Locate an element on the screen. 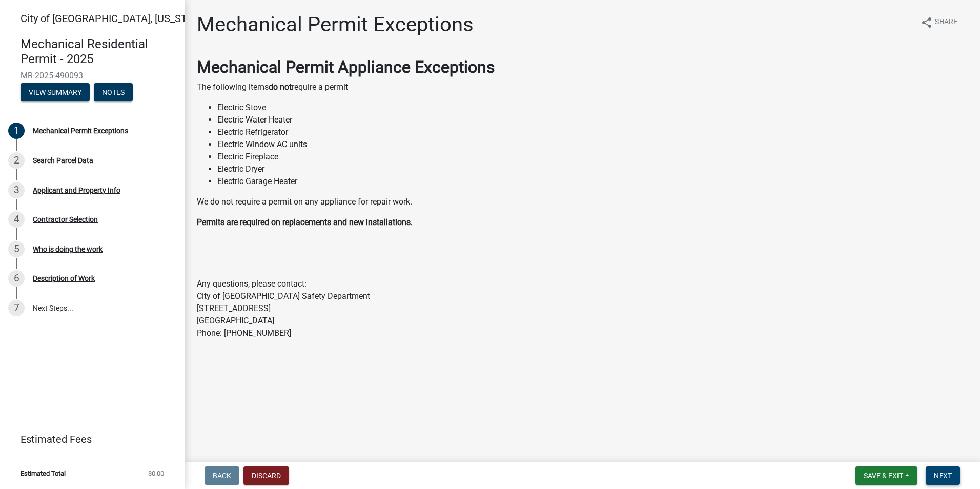  span: Back is located at coordinates (222, 475).